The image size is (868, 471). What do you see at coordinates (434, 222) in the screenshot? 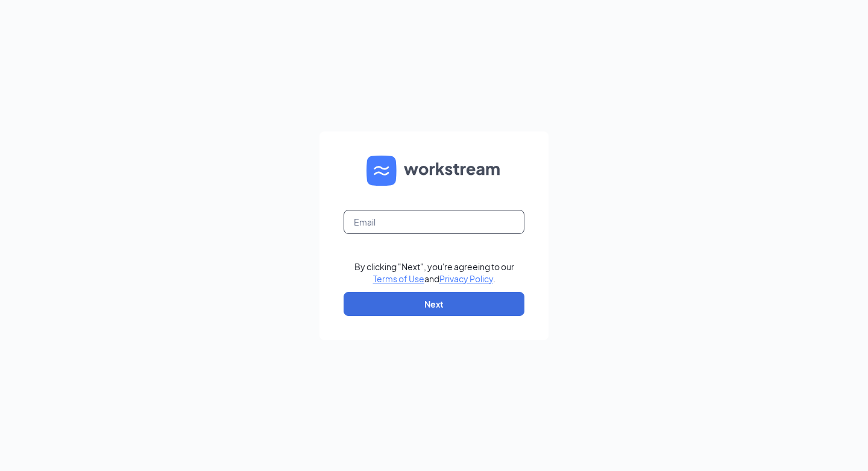
I see `input: Email` at bounding box center [434, 222].